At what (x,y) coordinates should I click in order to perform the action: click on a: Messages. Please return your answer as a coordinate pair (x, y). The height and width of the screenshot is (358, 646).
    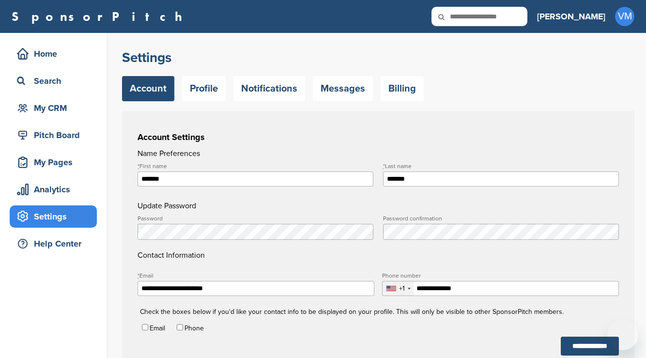
    Looking at the image, I should click on (343, 89).